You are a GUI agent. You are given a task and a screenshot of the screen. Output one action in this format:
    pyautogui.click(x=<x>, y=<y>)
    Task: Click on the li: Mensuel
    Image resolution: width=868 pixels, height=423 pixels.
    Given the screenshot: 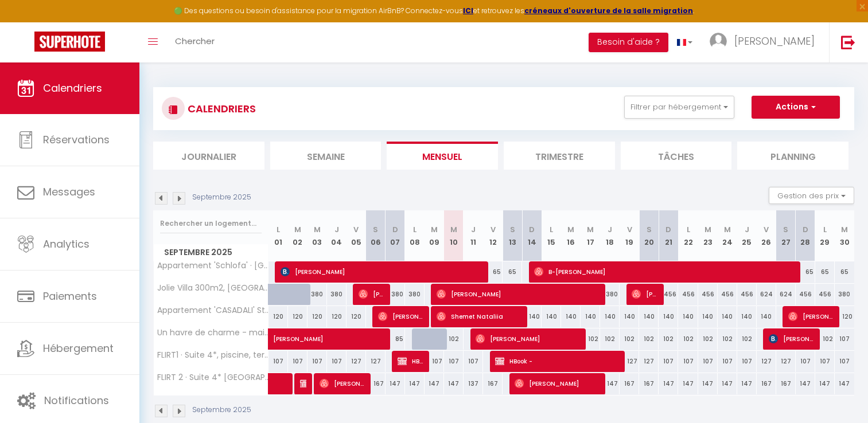 What is the action you would take?
    pyautogui.click(x=443, y=155)
    